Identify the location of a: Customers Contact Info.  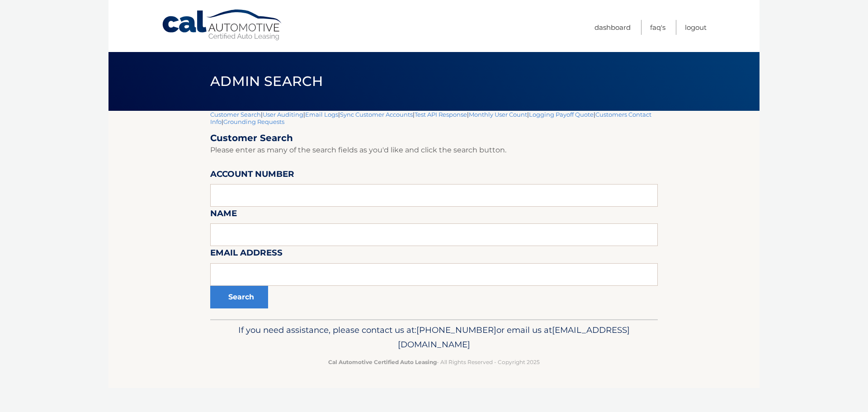
(431, 118).